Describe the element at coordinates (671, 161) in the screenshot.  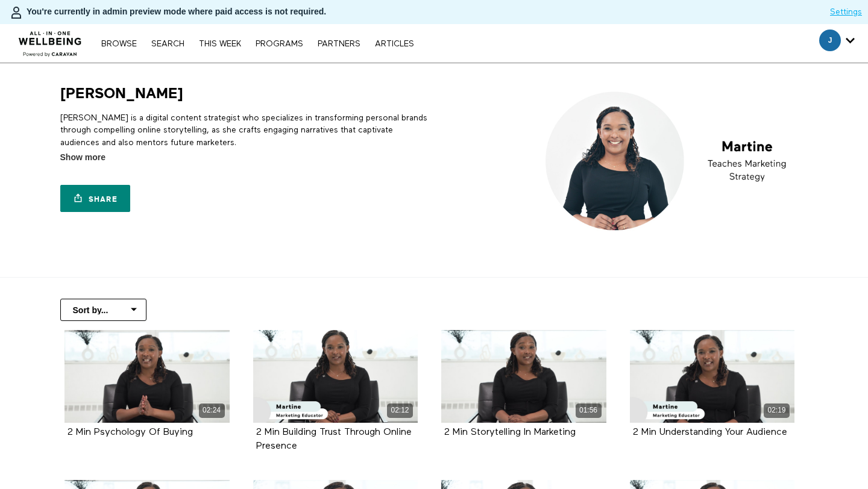
I see `img: Martine` at that location.